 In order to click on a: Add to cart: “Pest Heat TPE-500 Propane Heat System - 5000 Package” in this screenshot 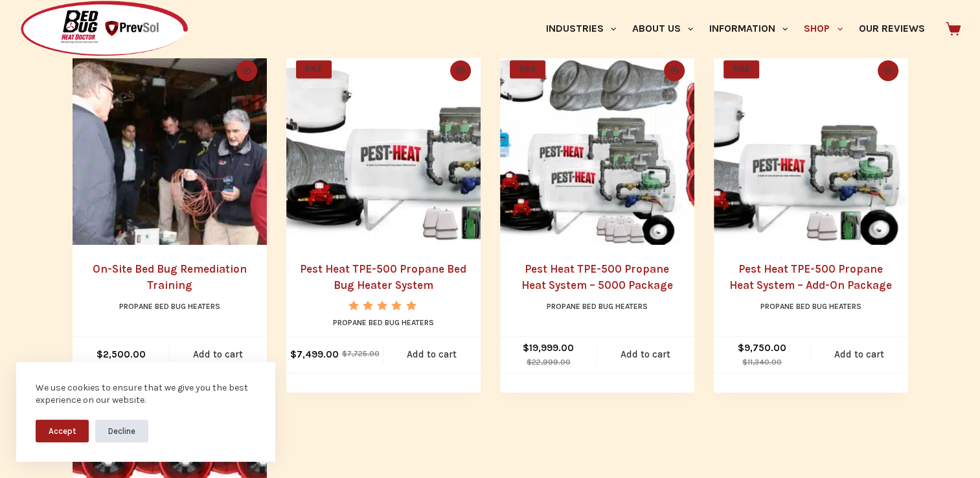, I will do `click(646, 354)`.